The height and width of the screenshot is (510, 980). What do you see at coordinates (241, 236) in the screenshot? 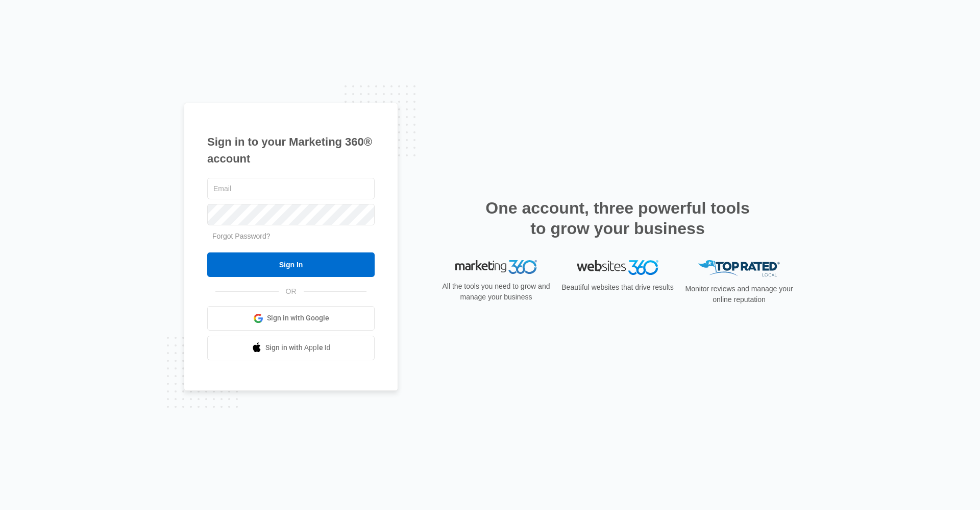
I see `a: Forgot Password?` at bounding box center [241, 236].